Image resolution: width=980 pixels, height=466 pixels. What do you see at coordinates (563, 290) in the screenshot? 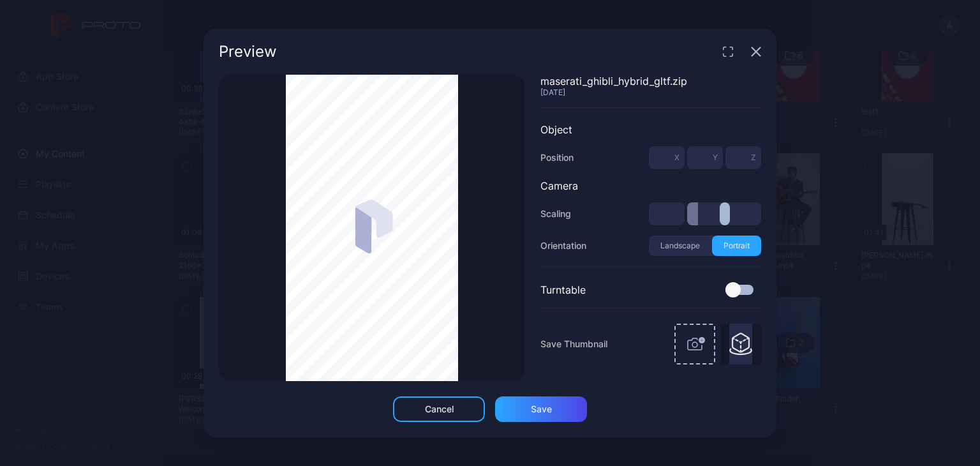
I see `div: Turntable` at bounding box center [563, 290].